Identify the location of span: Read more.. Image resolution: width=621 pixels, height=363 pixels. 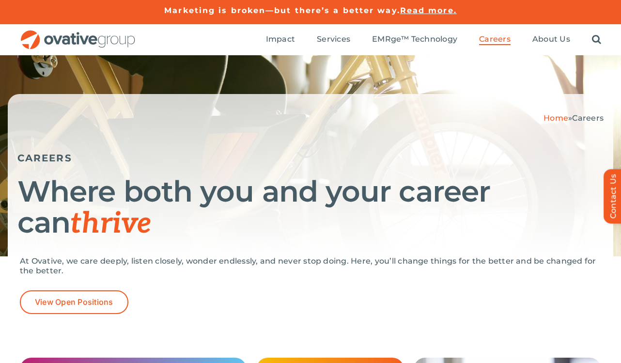
(428, 10).